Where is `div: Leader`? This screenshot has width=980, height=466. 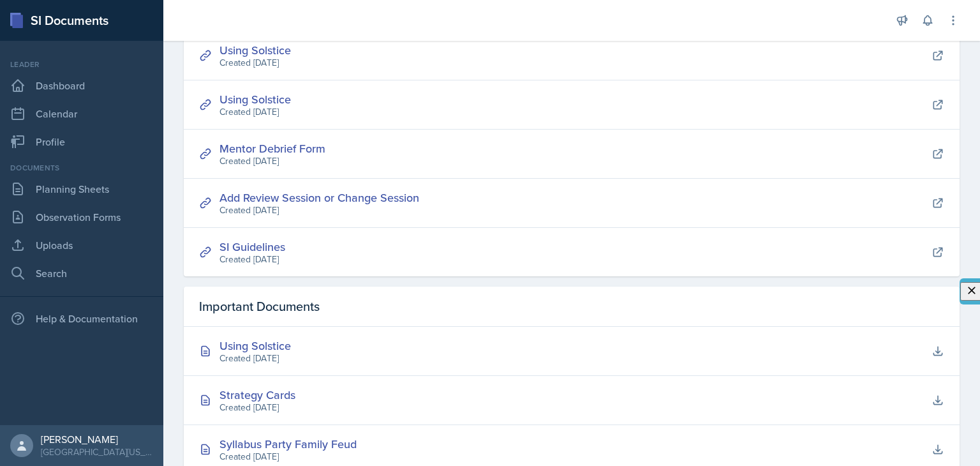 div: Leader is located at coordinates (82, 65).